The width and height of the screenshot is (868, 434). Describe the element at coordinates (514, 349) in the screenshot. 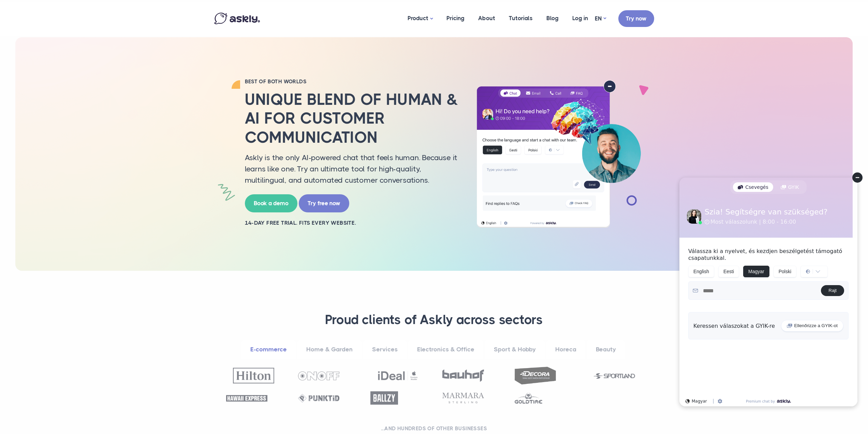

I see `a: Sport & Hobby` at that location.